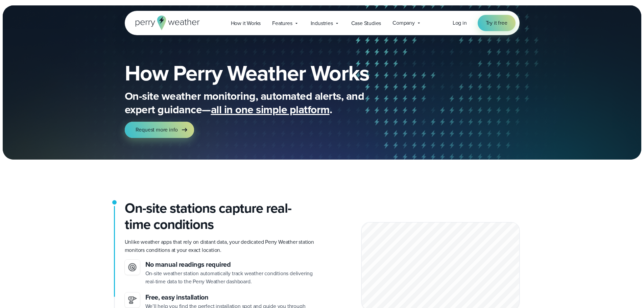 Image resolution: width=644 pixels, height=308 pixels. I want to click on a: Case Studies, so click(366, 23).